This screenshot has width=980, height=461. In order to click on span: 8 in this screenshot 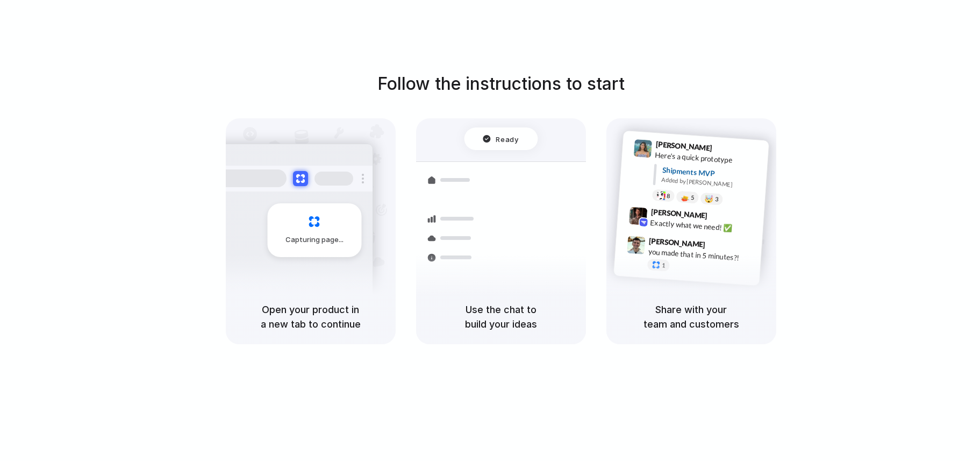, I will do `click(668, 195)`.